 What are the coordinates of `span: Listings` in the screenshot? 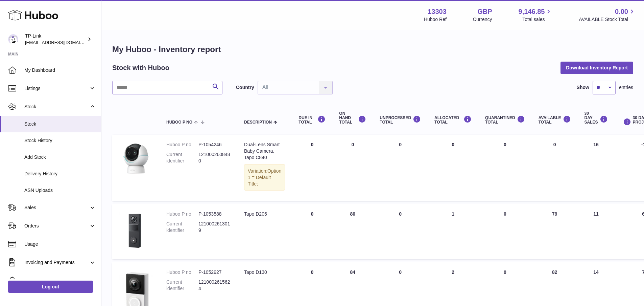 It's located at (56, 89).